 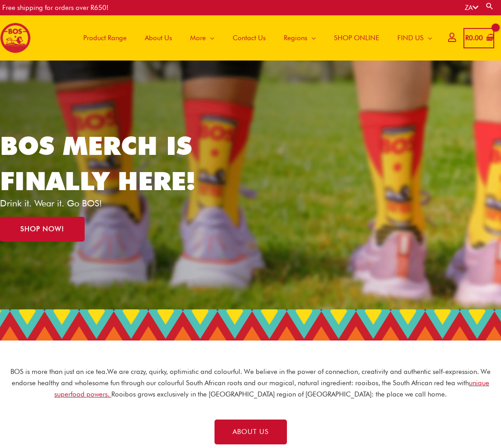 I want to click on span: FIND US, so click(x=410, y=38).